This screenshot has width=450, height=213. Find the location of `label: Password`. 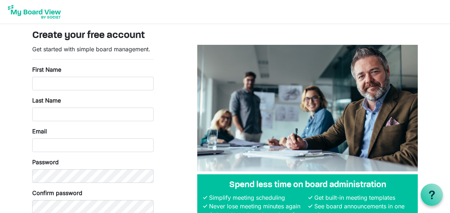

label: Password is located at coordinates (45, 162).